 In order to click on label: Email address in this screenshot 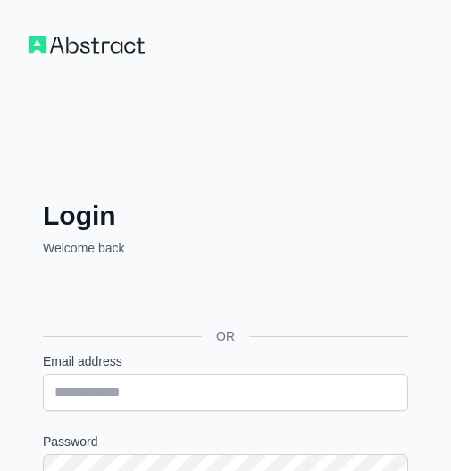, I will do `click(225, 362)`.